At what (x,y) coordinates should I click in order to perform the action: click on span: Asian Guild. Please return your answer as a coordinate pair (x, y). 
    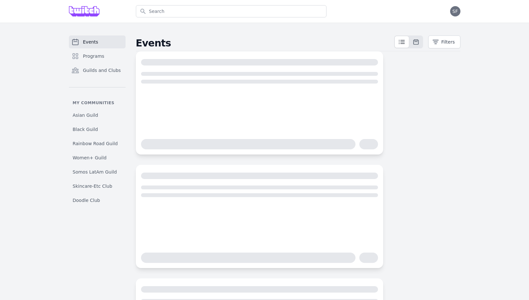
    Looking at the image, I should click on (85, 115).